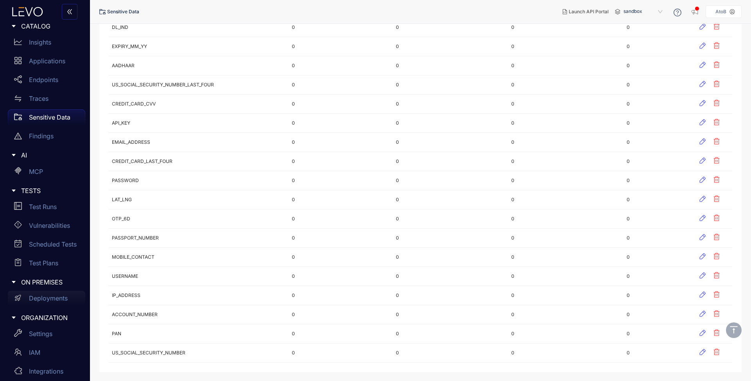 The height and width of the screenshot is (381, 751). I want to click on span: double-left, so click(70, 12).